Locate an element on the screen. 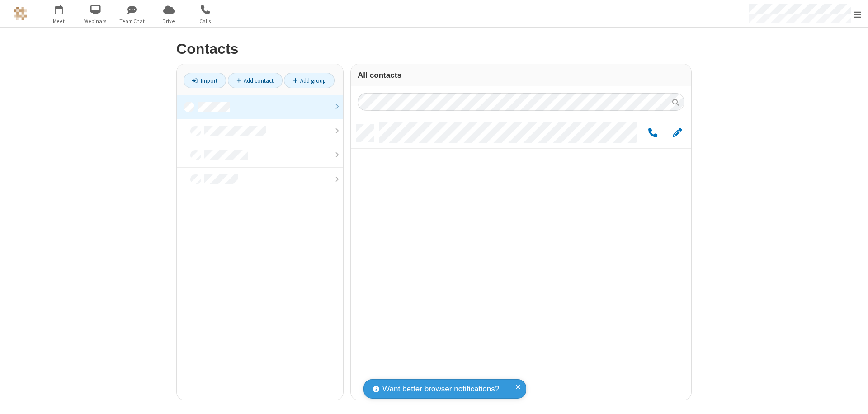 This screenshot has width=868, height=414. button: Edit is located at coordinates (677, 133).